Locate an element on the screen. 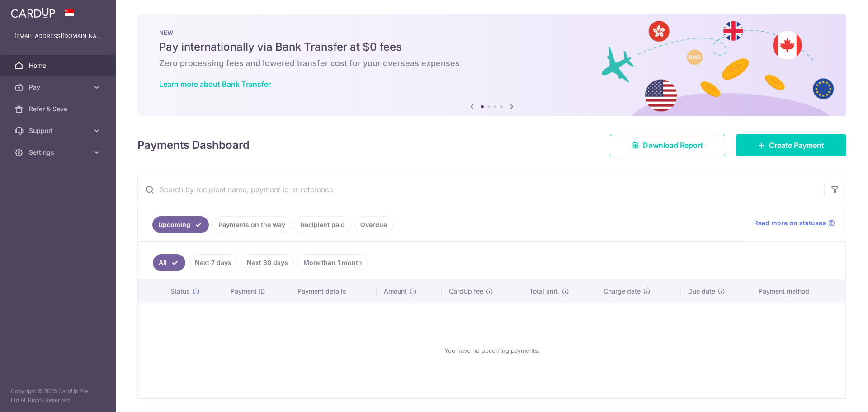 This screenshot has width=868, height=412. th: Payment method is located at coordinates (799, 291).